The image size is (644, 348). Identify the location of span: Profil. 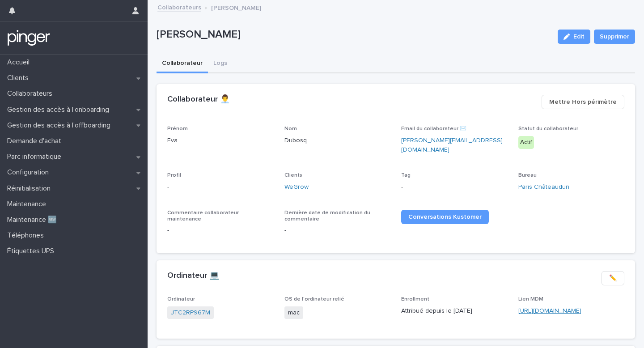
(174, 175).